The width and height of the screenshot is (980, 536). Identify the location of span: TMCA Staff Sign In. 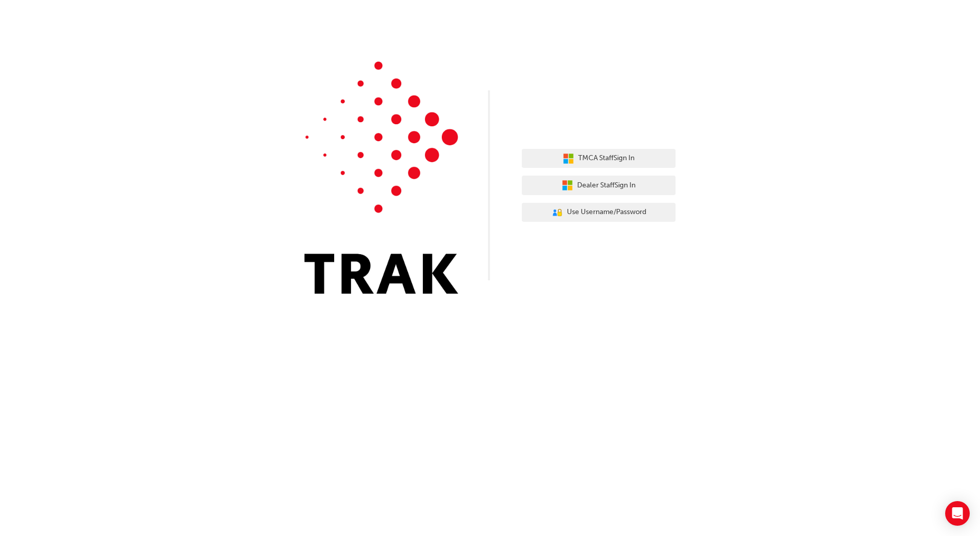
(607, 158).